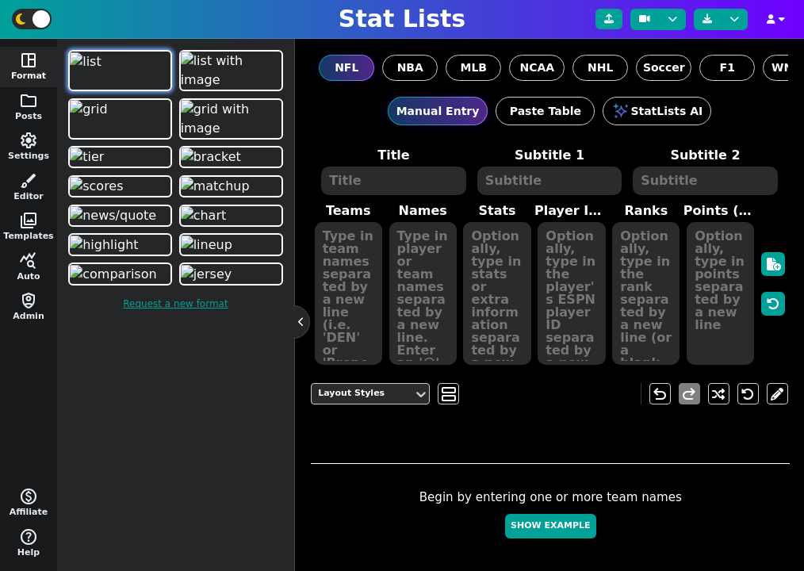 The height and width of the screenshot is (571, 804). Describe the element at coordinates (537, 67) in the screenshot. I see `span: NCAA` at that location.